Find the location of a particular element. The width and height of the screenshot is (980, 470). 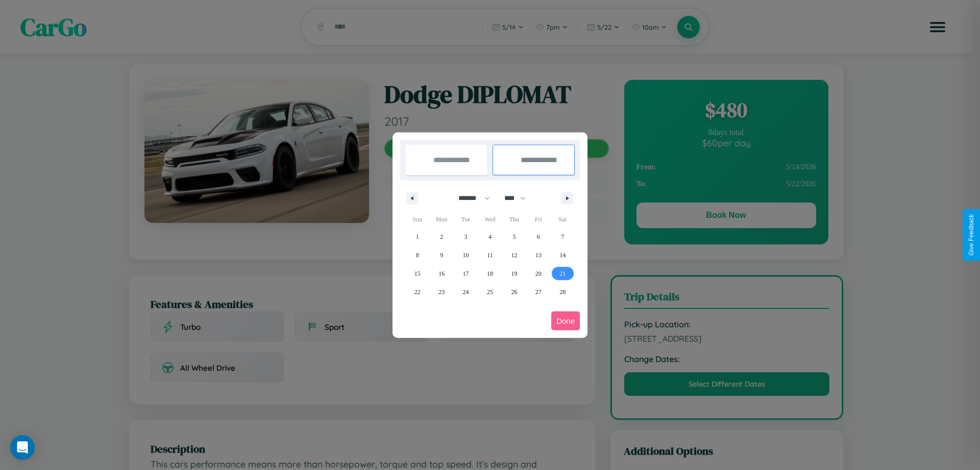

span: 23 is located at coordinates (442, 292).